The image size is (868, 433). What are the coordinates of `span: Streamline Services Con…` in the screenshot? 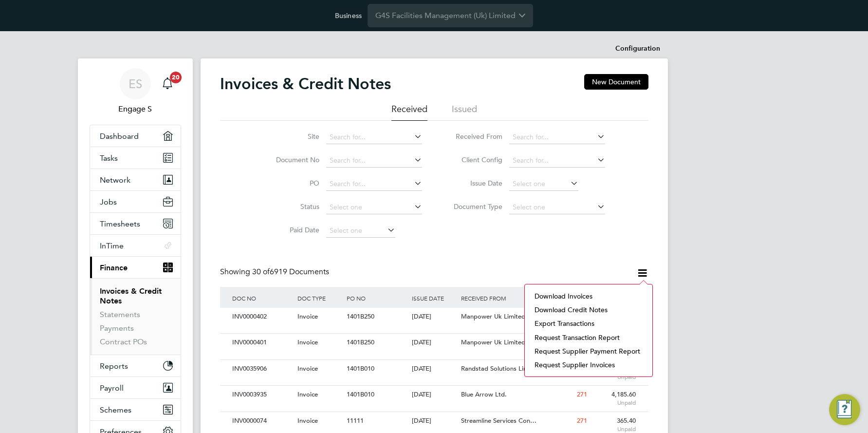 It's located at (498, 420).